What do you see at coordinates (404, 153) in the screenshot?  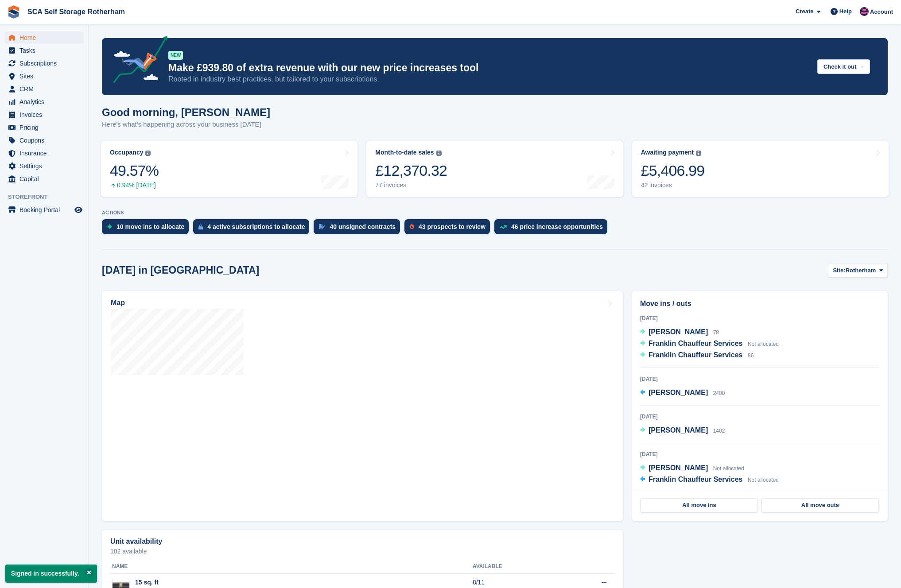 I see `div: Month-to-date sales` at bounding box center [404, 153].